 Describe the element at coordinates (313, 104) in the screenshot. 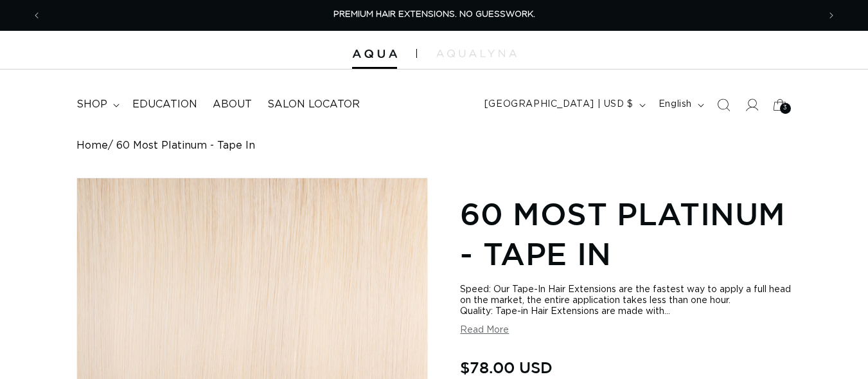

I see `a: Salon Locator` at that location.